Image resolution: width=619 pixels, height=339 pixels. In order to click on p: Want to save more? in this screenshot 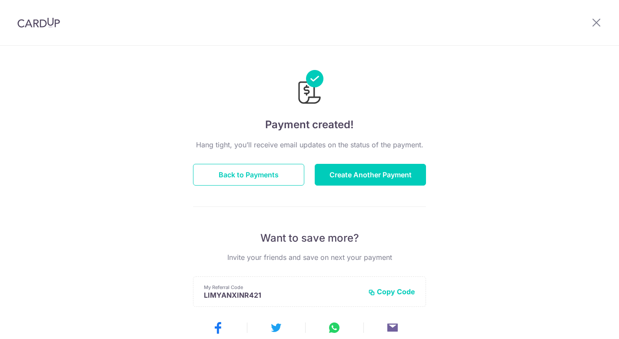, I will do `click(310, 238)`.